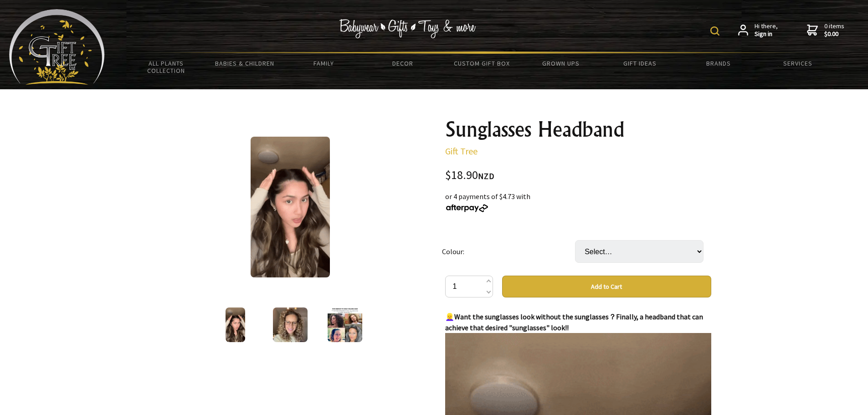 The width and height of the screenshot is (868, 415). Describe the element at coordinates (766, 30) in the screenshot. I see `span: Hi there,` at that location.